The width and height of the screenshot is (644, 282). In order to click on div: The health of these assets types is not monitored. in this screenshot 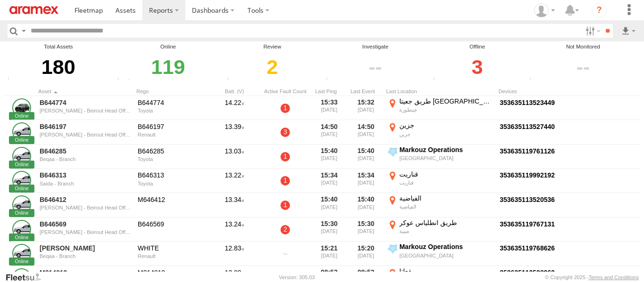, I will do `click(534, 79)`.